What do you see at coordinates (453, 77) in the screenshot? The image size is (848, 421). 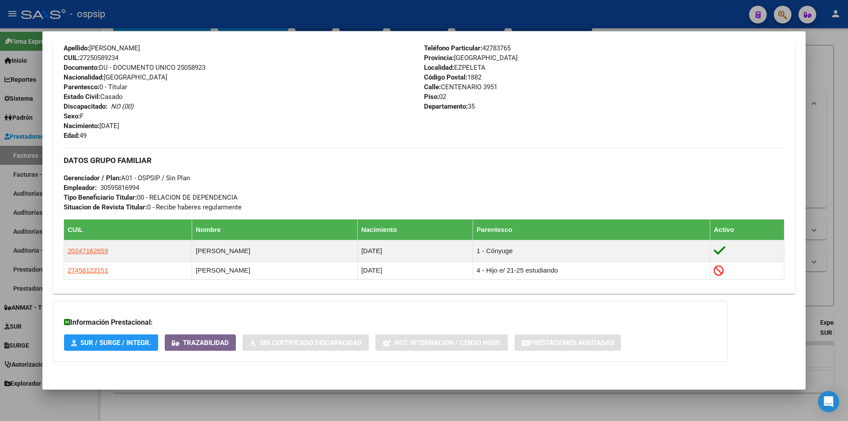 I see `span: 1882` at bounding box center [453, 77].